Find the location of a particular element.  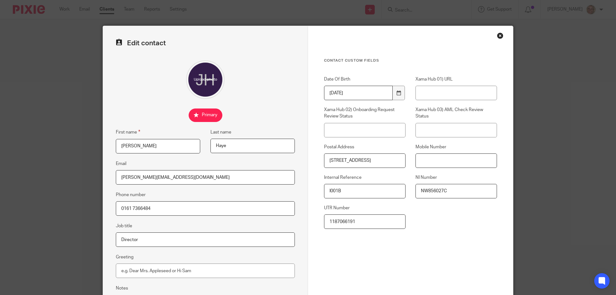

label: NI Number is located at coordinates (456, 177).